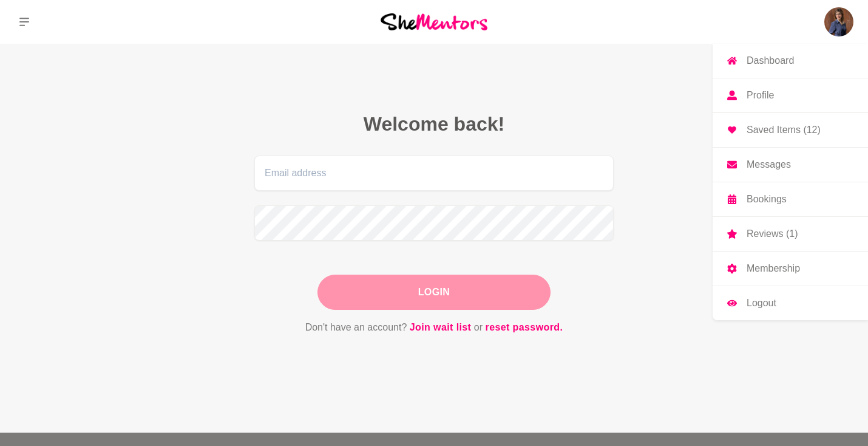  I want to click on a: Saved Items (12), so click(791, 130).